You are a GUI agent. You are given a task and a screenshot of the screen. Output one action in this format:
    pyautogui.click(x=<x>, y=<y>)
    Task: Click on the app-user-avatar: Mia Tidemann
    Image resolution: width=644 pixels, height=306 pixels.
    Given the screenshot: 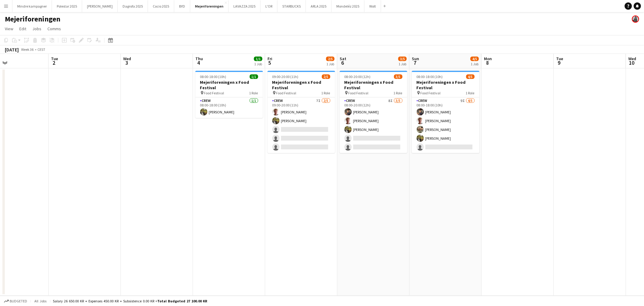 What is the action you would take?
    pyautogui.click(x=636, y=19)
    